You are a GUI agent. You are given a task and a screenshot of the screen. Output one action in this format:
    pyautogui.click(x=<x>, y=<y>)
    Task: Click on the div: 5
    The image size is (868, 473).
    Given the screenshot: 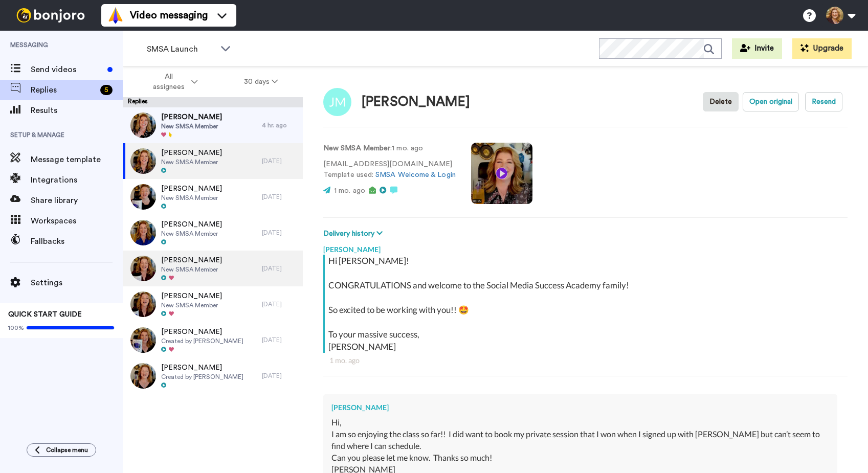 What is the action you would take?
    pyautogui.click(x=107, y=90)
    